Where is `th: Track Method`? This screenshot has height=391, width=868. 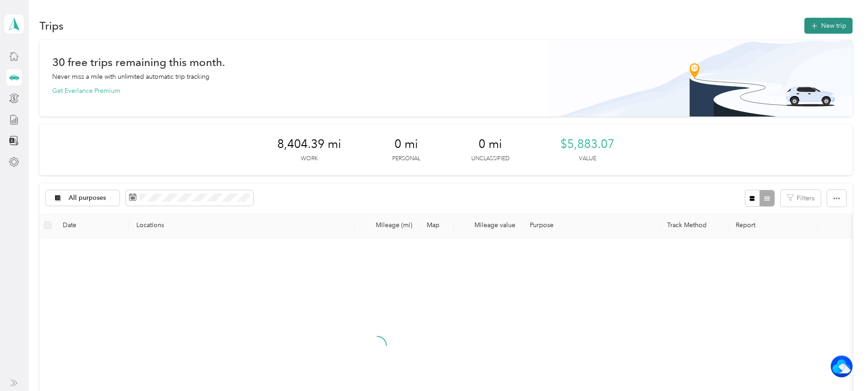 th: Track Method is located at coordinates (694, 225).